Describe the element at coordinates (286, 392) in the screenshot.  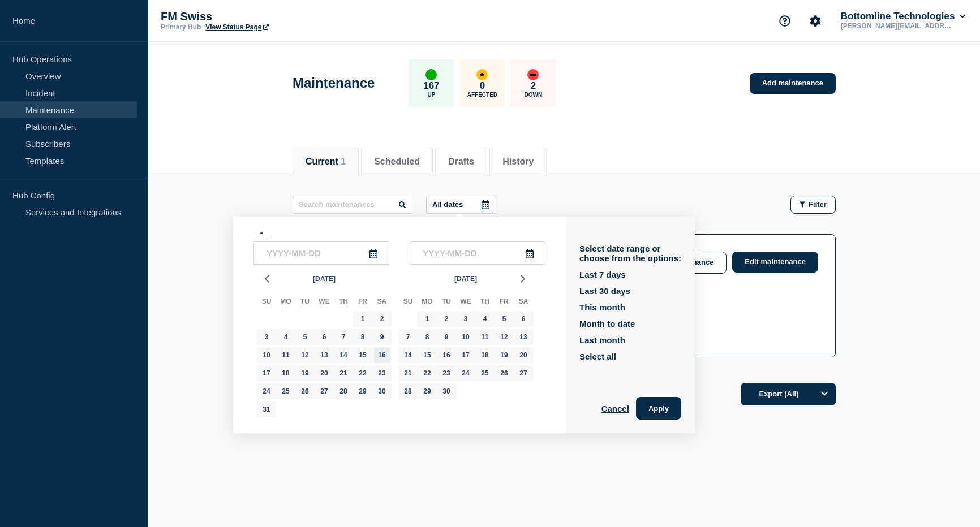
I see `div: Monday, Aug 25, 2025` at that location.